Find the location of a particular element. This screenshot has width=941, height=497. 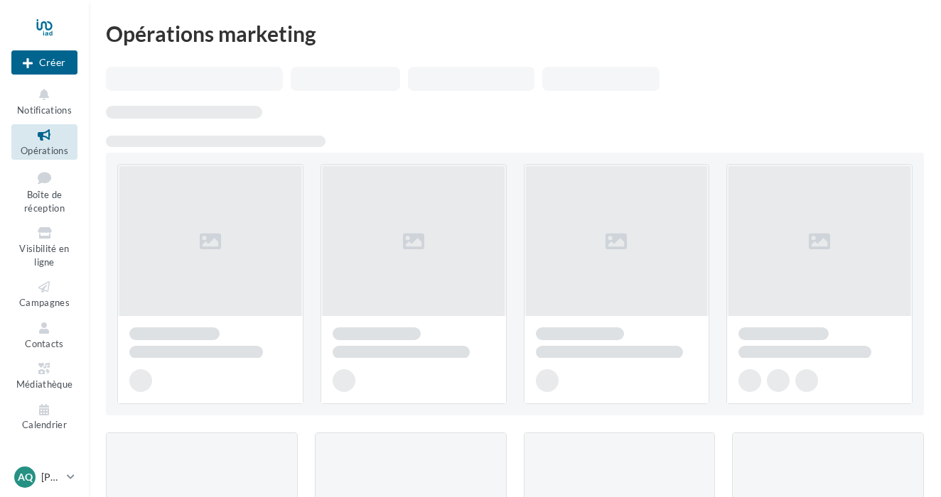

span: Opérations is located at coordinates (44, 151).